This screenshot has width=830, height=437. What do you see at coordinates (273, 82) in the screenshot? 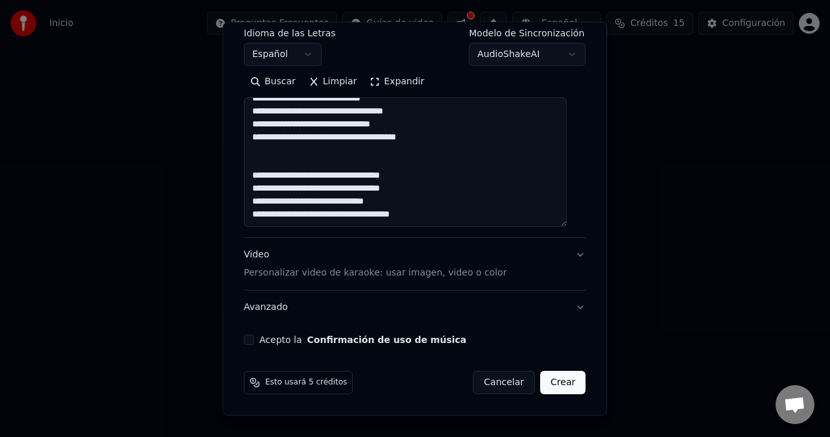
I see `button: Buscar` at bounding box center [273, 82].